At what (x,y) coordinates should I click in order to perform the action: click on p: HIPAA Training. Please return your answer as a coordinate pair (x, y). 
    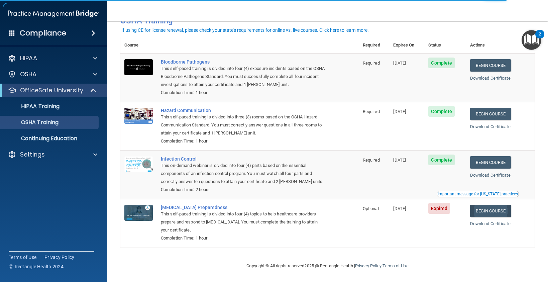
    Looking at the image, I should click on (32, 106).